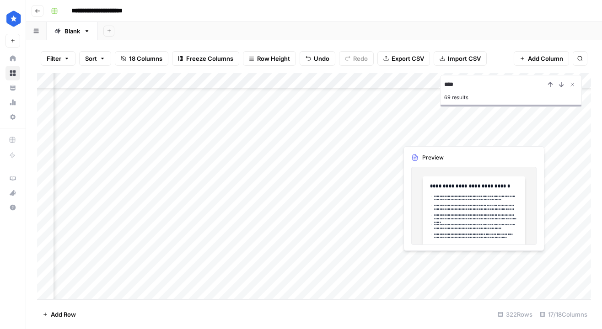 This screenshot has height=329, width=602. What do you see at coordinates (572, 85) in the screenshot?
I see `button: Close Search` at bounding box center [572, 85].